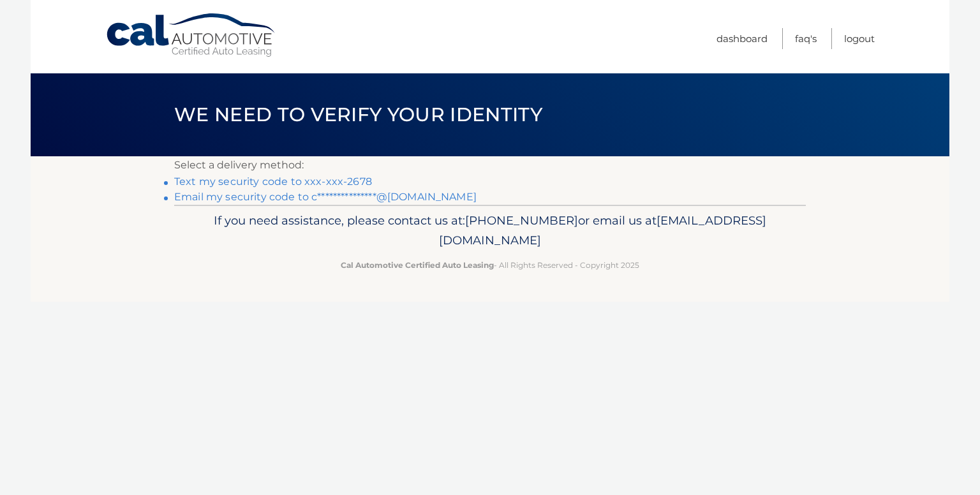 The width and height of the screenshot is (980, 495). Describe the element at coordinates (417, 264) in the screenshot. I see `strong: Cal Automotive Certified Auto Leasing` at that location.